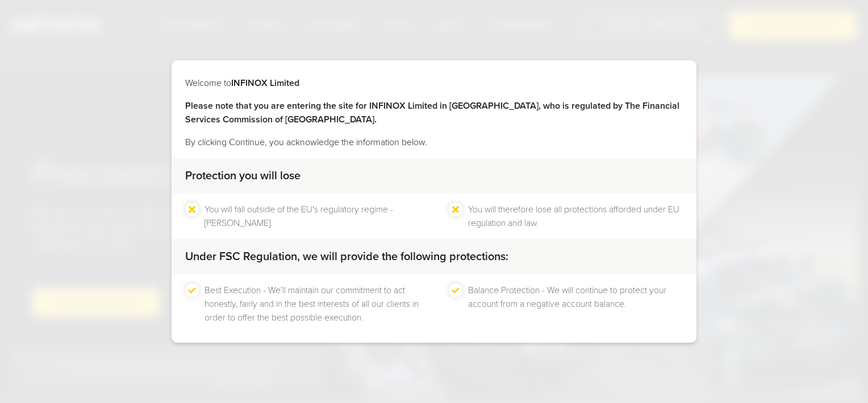  I want to click on strong: Under FSC Regulation, we will provide the following protections:, so click(347, 257).